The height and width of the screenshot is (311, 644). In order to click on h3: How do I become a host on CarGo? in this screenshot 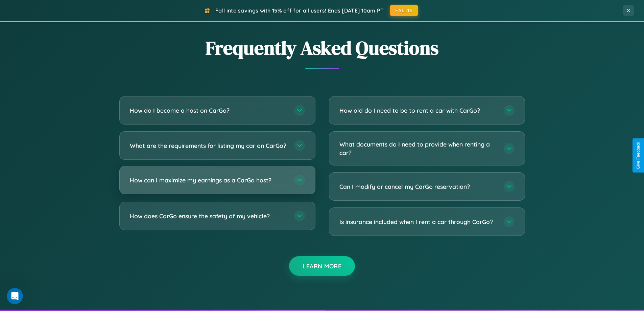, I will do `click(209, 110)`.